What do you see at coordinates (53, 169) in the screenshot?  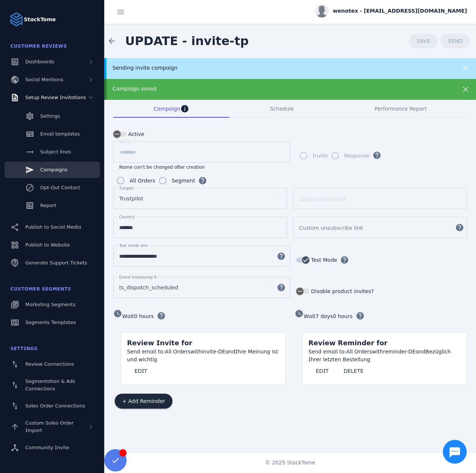 I see `span: Campaigns` at bounding box center [53, 169].